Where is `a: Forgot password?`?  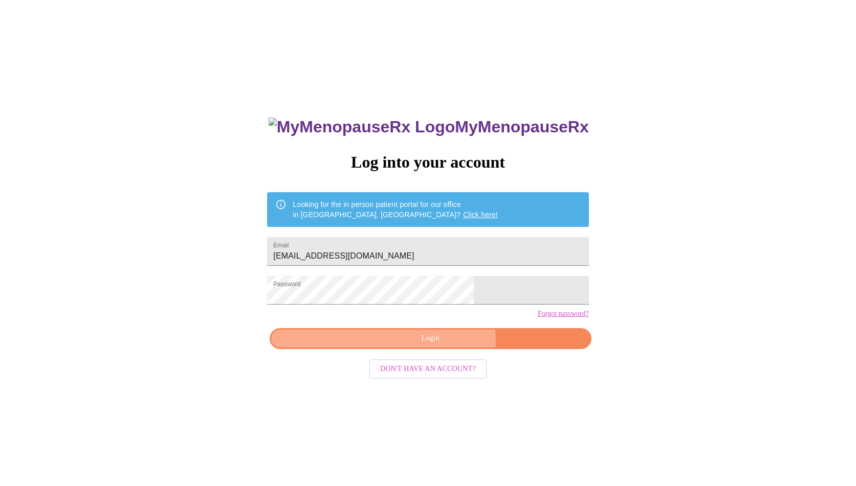
a: Forgot password? is located at coordinates (563, 314).